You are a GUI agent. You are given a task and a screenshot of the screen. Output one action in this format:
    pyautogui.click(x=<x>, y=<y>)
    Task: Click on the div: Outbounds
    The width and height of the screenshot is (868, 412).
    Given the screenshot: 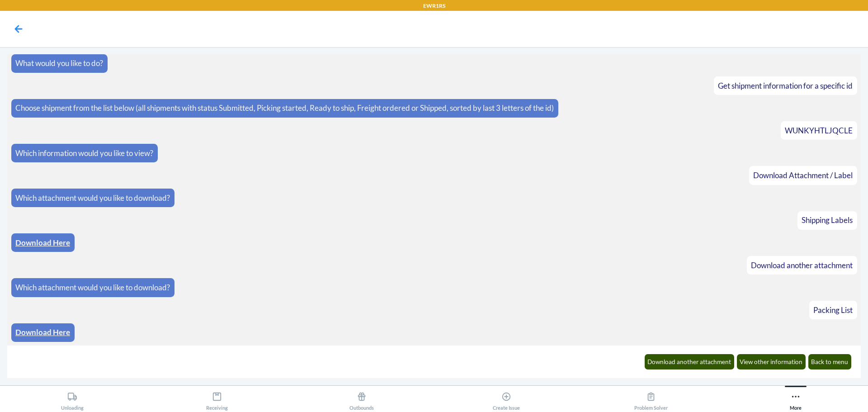 What is the action you would take?
    pyautogui.click(x=362, y=400)
    